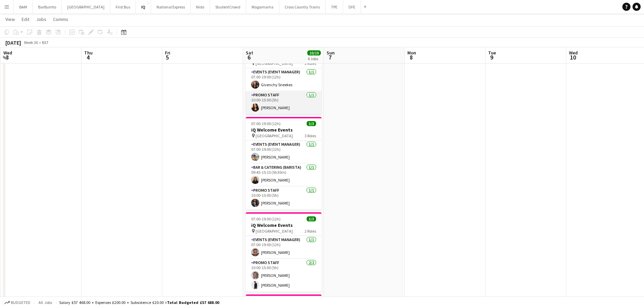 The height and width of the screenshot is (308, 644). Describe the element at coordinates (25, 19) in the screenshot. I see `span: Edit` at that location.